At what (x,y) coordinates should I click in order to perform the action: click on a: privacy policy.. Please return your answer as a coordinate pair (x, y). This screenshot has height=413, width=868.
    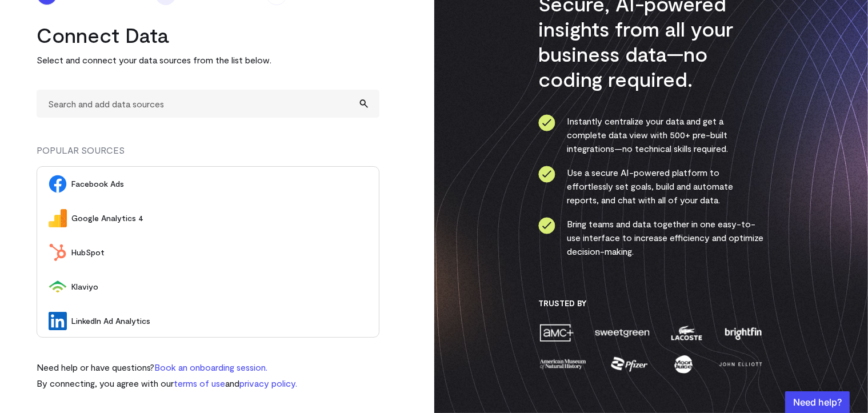
    Looking at the image, I should click on (268, 383).